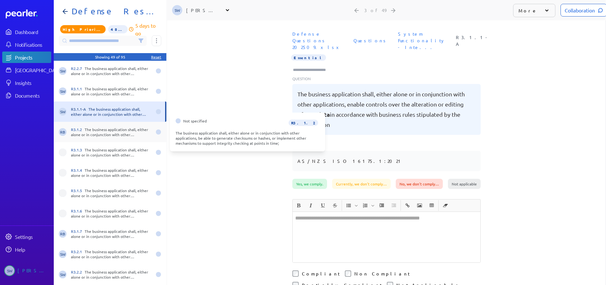  I want to click on div: Help, so click(33, 250).